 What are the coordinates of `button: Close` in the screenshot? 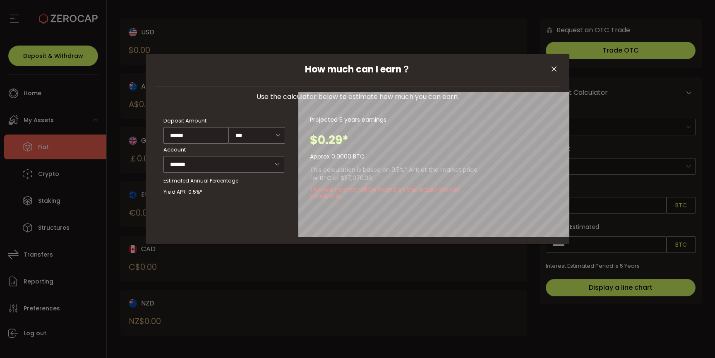 It's located at (554, 69).